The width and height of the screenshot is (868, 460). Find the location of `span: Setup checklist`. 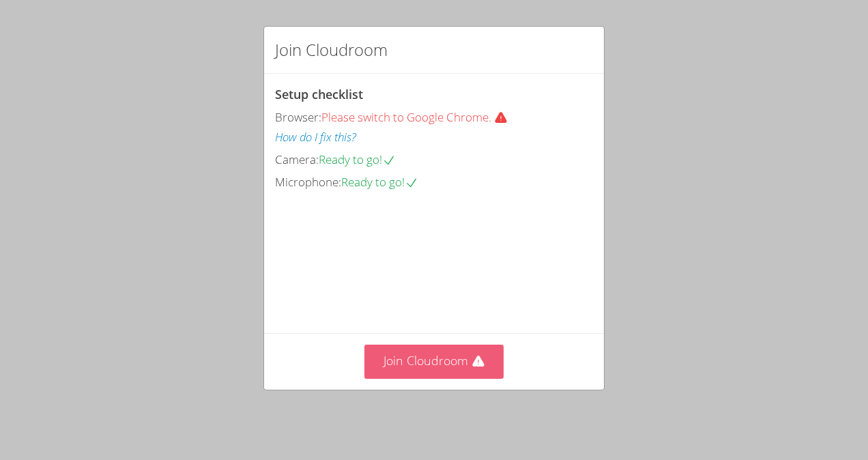

span: Setup checklist is located at coordinates (319, 95).